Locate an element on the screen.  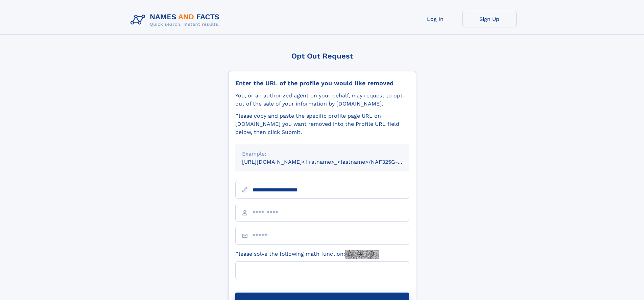
div: You, or an authorized agent on your behalf, may request to opt-out of the sale of your informatio... is located at coordinates (322, 100).